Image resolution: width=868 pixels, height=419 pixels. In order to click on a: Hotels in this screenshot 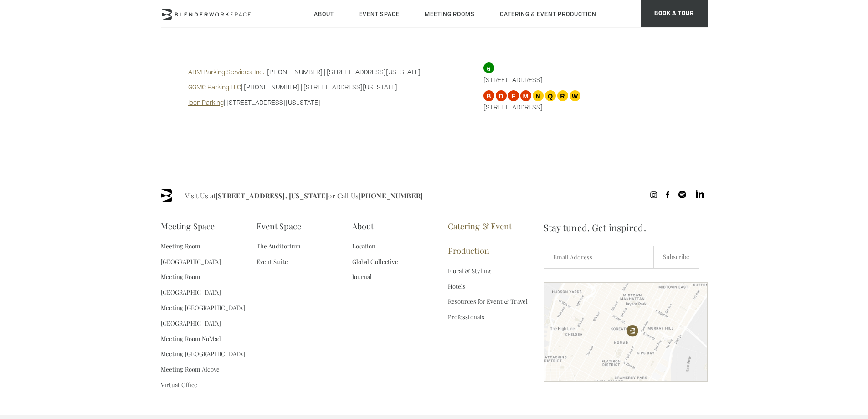, I will do `click(457, 287)`.